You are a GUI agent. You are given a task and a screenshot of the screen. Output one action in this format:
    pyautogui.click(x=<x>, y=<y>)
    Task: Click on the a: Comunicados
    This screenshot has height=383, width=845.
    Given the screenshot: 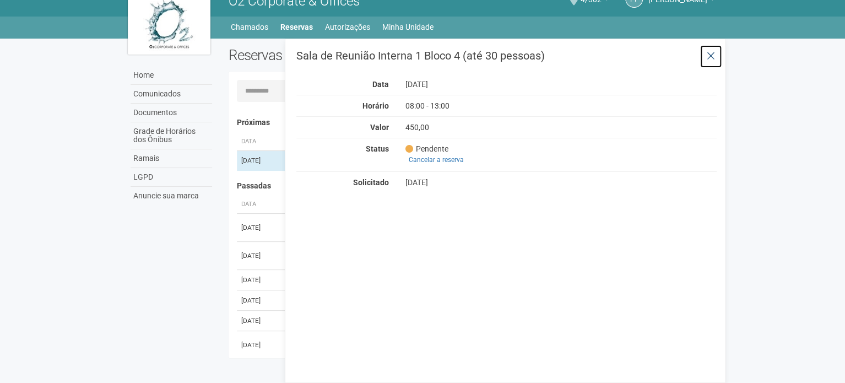 What is the action you would take?
    pyautogui.click(x=171, y=94)
    